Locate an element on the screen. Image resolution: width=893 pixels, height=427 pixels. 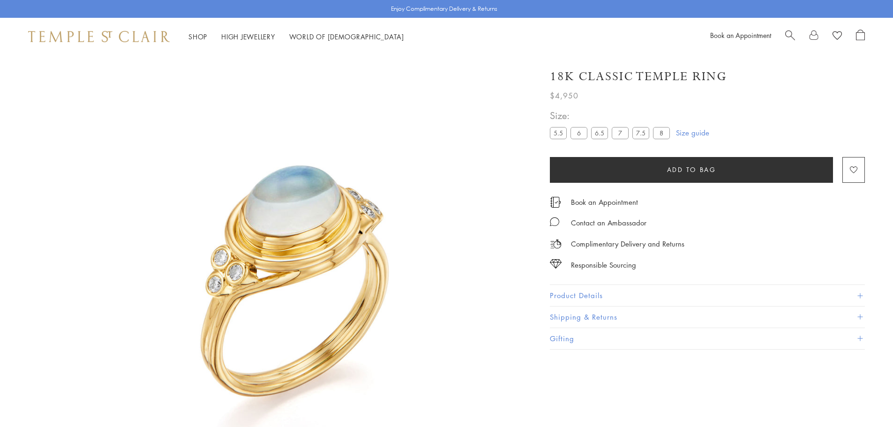
p: Enjoy Complimentary Delivery & Returns is located at coordinates (444, 9).